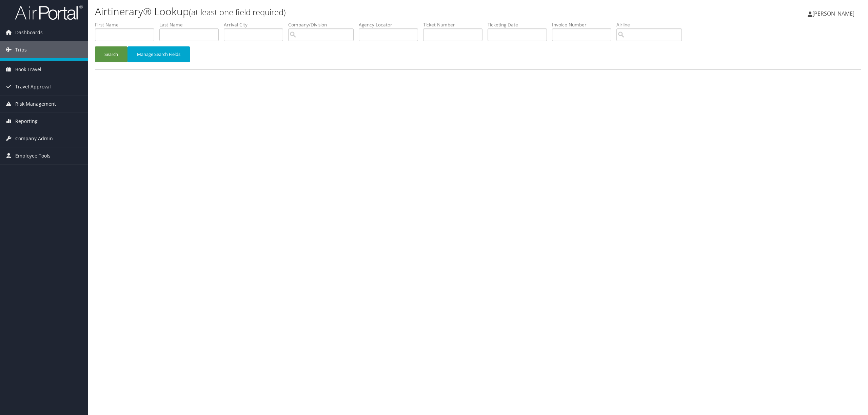  I want to click on label: First Name, so click(127, 24).